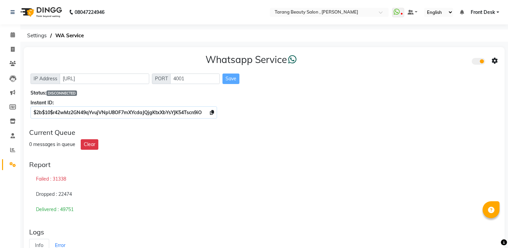  I want to click on span: Settings, so click(37, 36).